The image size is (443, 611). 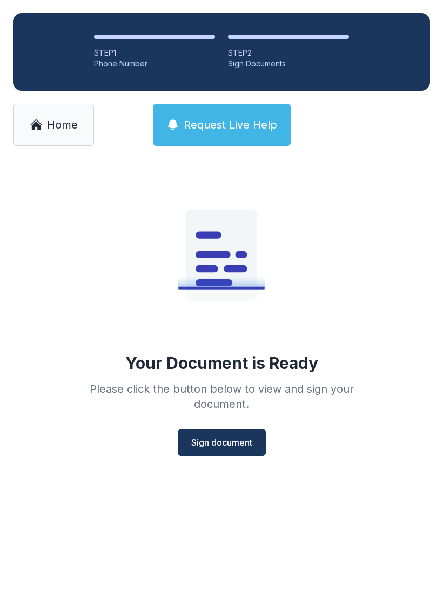 What do you see at coordinates (155, 53) in the screenshot?
I see `div: STEP 1` at bounding box center [155, 53].